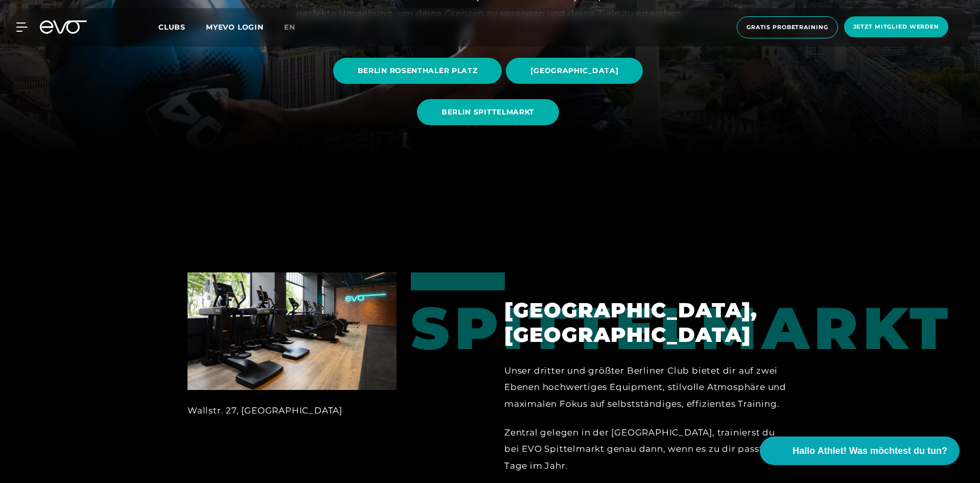  I want to click on span: Jetzt Mitglied werden, so click(896, 27).